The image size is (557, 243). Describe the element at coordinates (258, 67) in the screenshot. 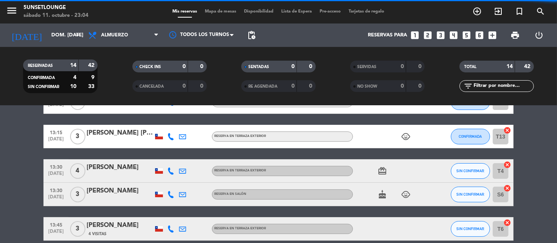

I see `span: SENTADAS` at that location.